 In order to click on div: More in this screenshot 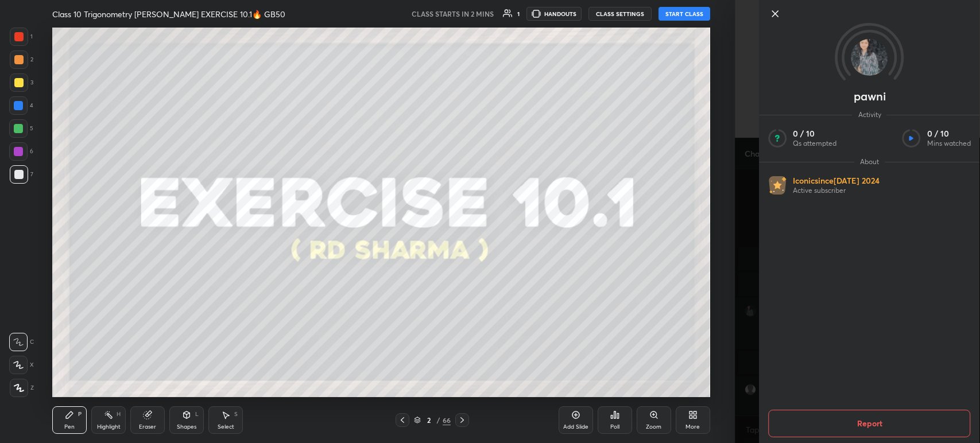, I will do `click(693, 427)`.